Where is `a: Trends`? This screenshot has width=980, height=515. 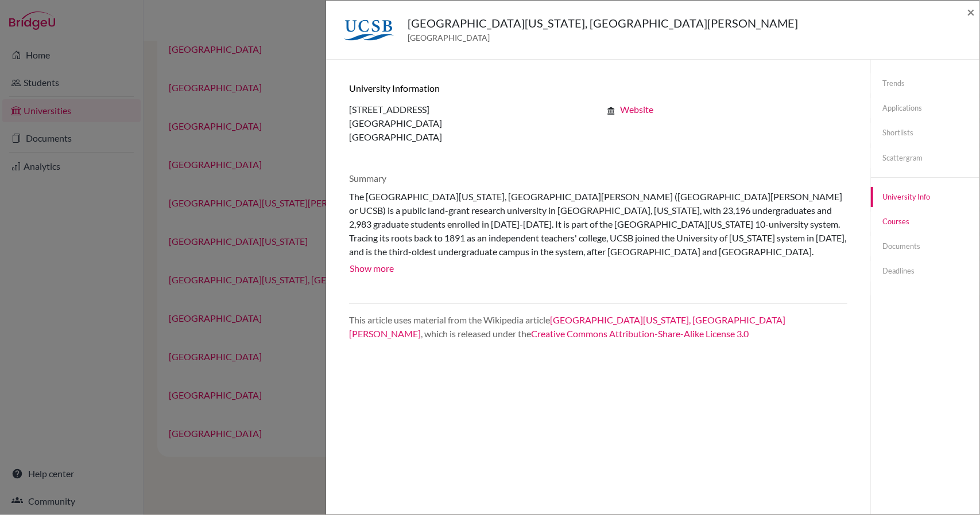
a: Trends is located at coordinates (925, 83).